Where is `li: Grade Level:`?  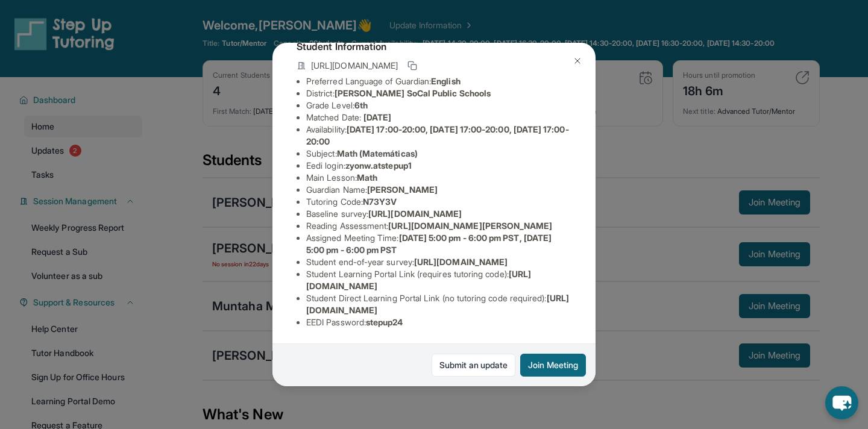 li: Grade Level: is located at coordinates (439, 105).